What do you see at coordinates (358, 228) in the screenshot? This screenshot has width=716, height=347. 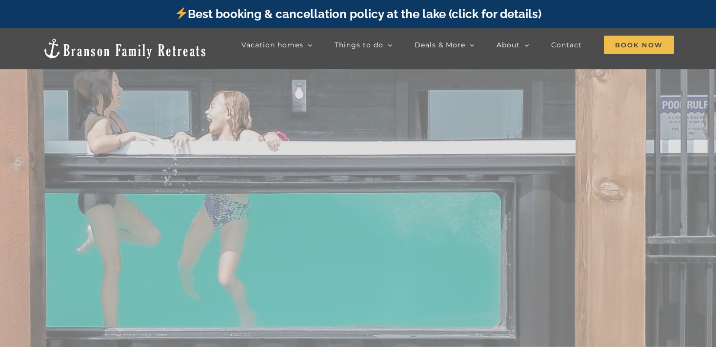 I see `b: BOOK YOUR RETREAT` at bounding box center [358, 228].